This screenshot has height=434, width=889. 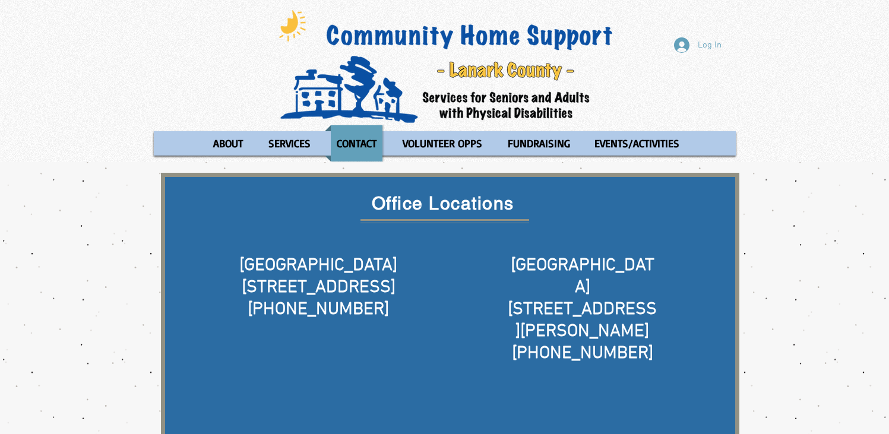 What do you see at coordinates (710, 45) in the screenshot?
I see `span: Log In` at bounding box center [710, 45].